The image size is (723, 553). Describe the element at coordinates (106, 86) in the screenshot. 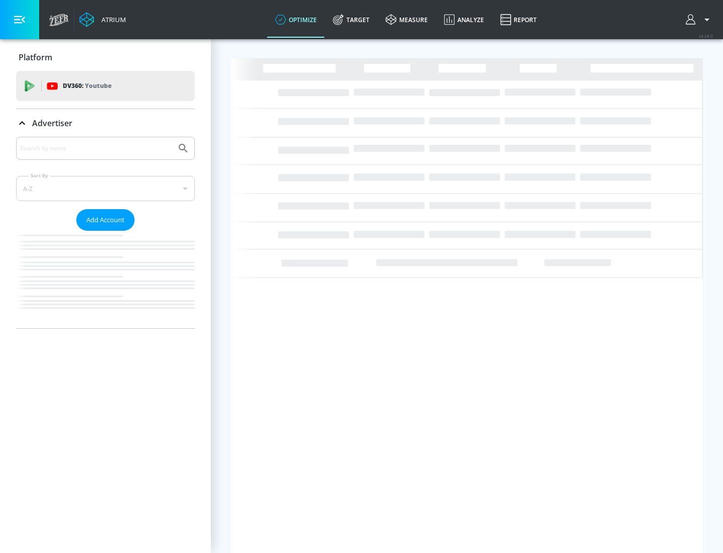

I see `div: DV360: Youtube` at that location.